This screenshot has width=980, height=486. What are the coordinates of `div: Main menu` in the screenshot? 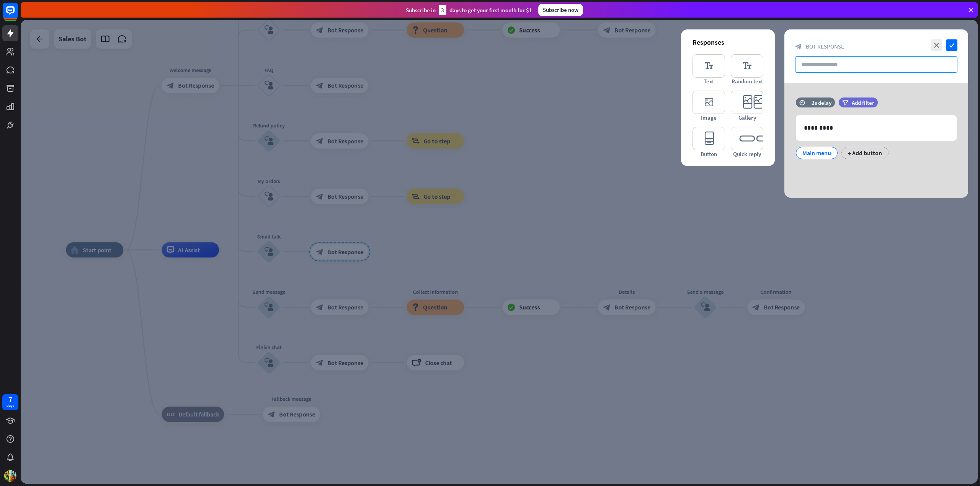 It's located at (817, 153).